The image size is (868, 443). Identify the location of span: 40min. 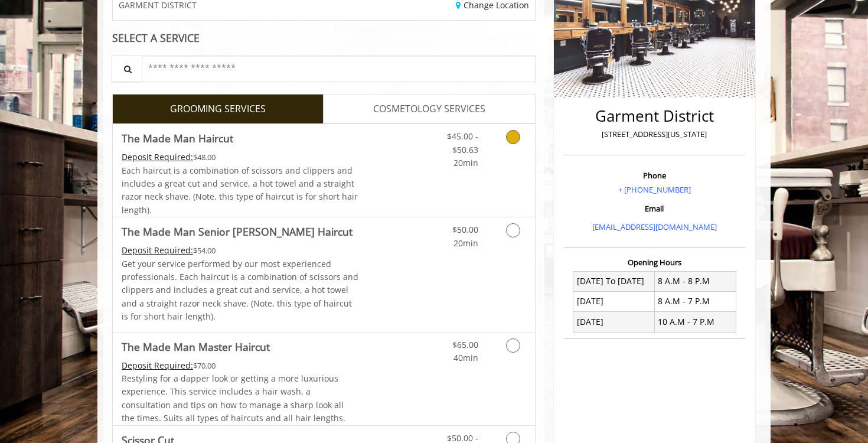
(466, 357).